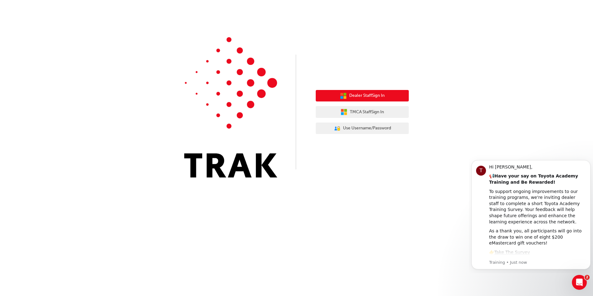 This screenshot has height=296, width=593. What do you see at coordinates (64, 24) in the screenshot?
I see `b: Have your say on Toyota Academy Training and Be Rewarded!` at bounding box center [64, 24].